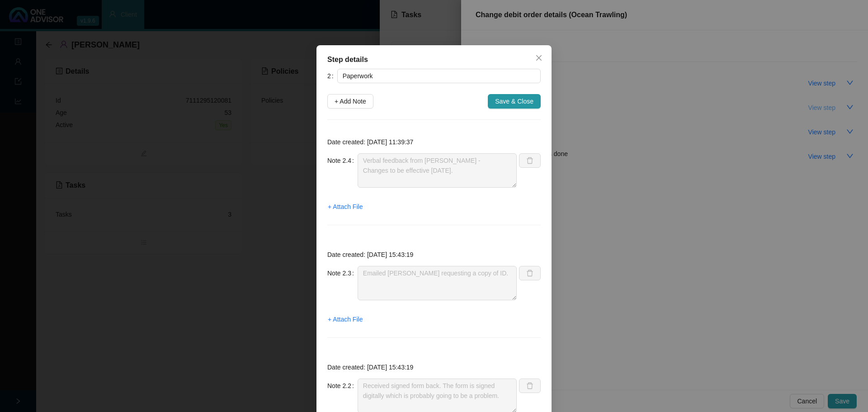 The image size is (868, 412). What do you see at coordinates (342, 273) in the screenshot?
I see `label: Note 2.3` at bounding box center [342, 273].